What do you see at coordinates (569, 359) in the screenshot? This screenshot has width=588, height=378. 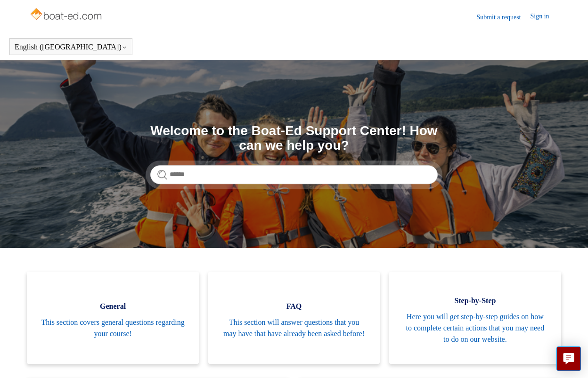 I see `div: Live chat` at bounding box center [569, 359].